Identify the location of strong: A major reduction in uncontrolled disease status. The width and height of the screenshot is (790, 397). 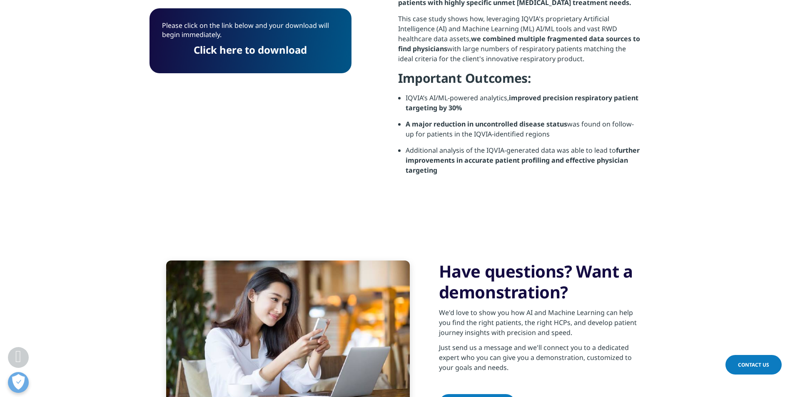
(486, 124).